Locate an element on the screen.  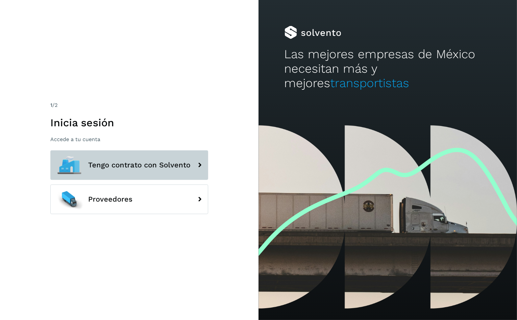
span: transportistas is located at coordinates (370, 83).